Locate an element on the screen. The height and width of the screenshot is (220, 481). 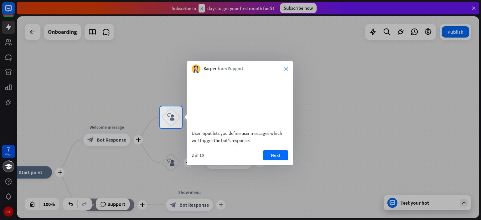
i: close is located at coordinates (287, 69).